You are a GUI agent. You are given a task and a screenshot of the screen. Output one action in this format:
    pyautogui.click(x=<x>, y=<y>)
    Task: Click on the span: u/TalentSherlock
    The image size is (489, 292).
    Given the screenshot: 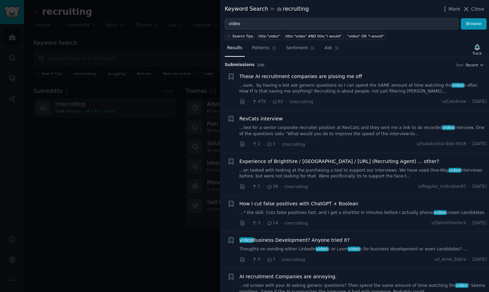 What is the action you would take?
    pyautogui.click(x=449, y=223)
    